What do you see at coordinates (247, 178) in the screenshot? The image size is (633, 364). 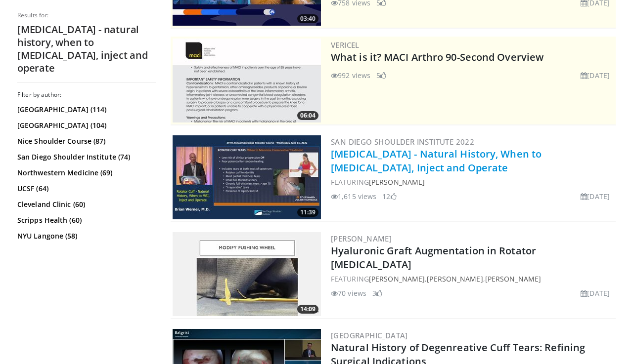 I see `img: 23b3db2d-d387-4073-a00e-b3c482845e3d.300x170_q85_crop-smart_upscale.jpg` at bounding box center [247, 178].